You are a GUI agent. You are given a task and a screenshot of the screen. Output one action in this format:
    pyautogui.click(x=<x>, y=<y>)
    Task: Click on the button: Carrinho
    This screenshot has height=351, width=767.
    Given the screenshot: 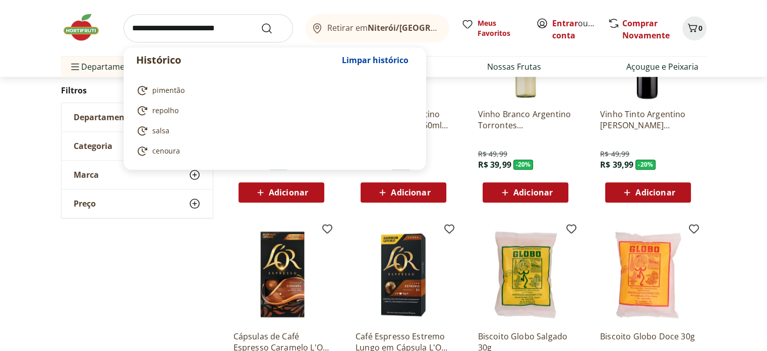 What is the action you would take?
    pyautogui.click(x=695, y=28)
    